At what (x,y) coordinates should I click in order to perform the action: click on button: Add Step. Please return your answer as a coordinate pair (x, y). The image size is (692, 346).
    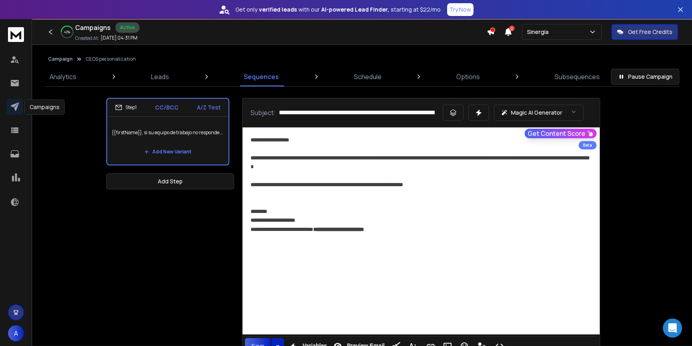
    Looking at the image, I should click on (170, 181).